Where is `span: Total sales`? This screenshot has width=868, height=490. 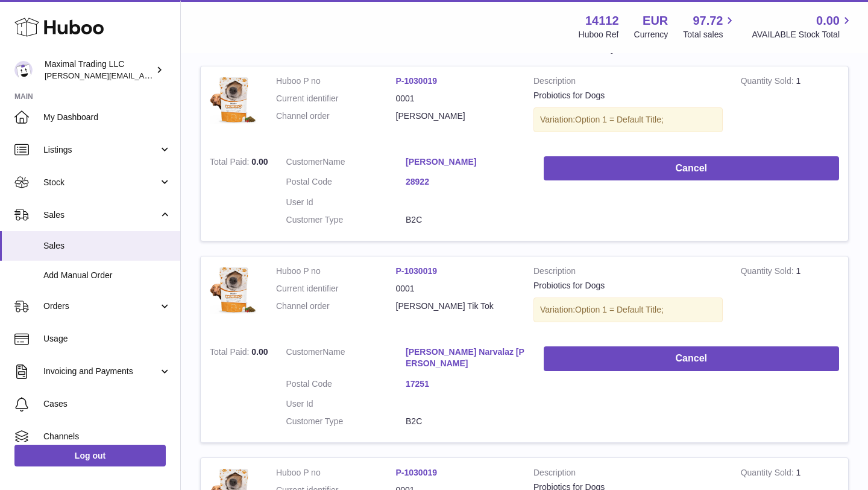 span: Total sales is located at coordinates (709, 34).